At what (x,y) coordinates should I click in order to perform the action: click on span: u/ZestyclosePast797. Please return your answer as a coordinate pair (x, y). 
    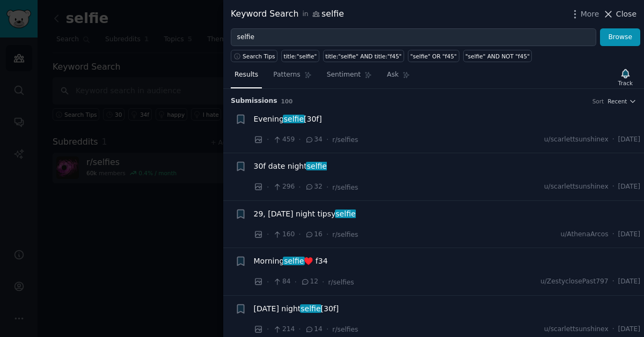
    Looking at the image, I should click on (574, 282).